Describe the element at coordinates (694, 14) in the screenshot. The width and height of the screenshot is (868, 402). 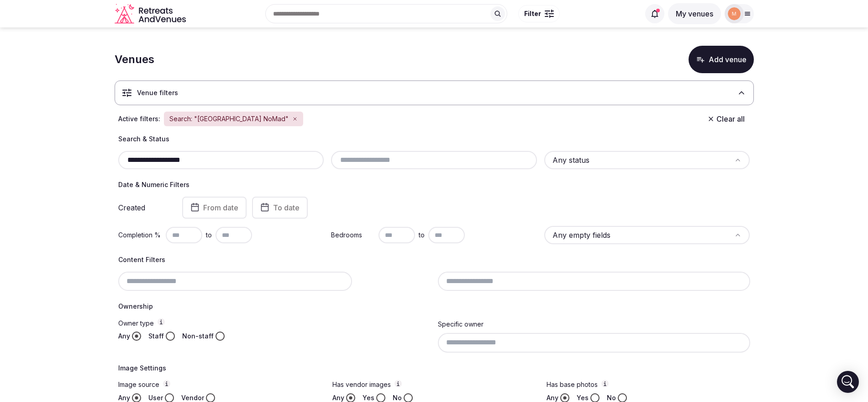
I see `button: My venues` at that location.